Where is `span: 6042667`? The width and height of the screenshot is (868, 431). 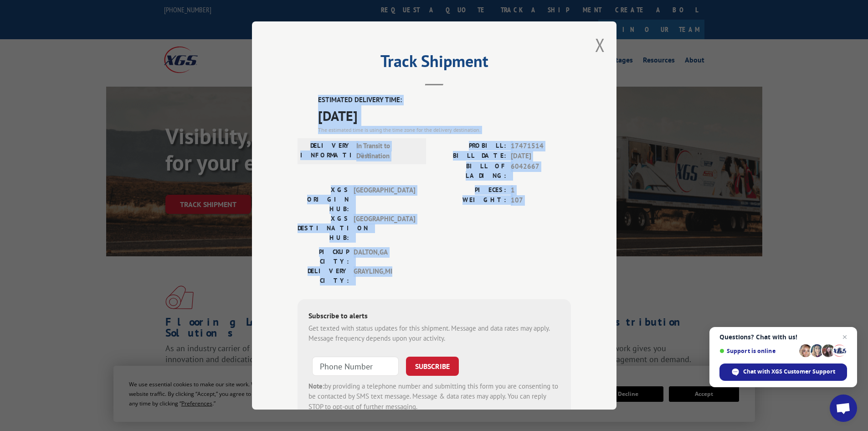 span: 6042667 is located at coordinates (541, 171).